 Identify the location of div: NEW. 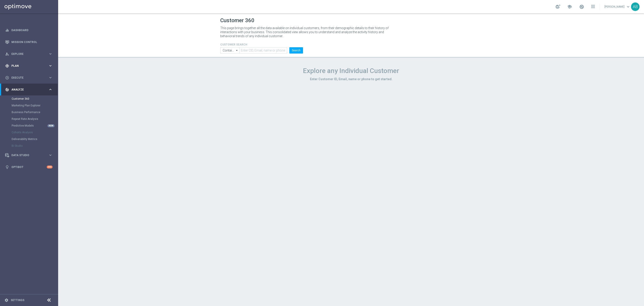
(51, 126).